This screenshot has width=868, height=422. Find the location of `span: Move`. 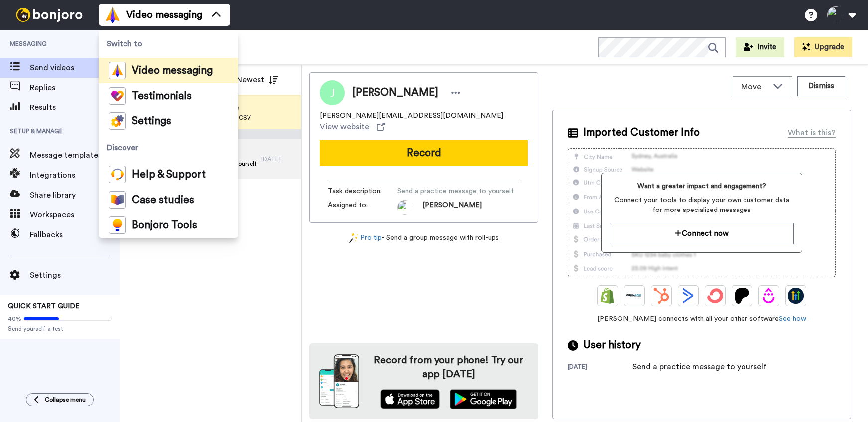

span: Move is located at coordinates (755, 87).